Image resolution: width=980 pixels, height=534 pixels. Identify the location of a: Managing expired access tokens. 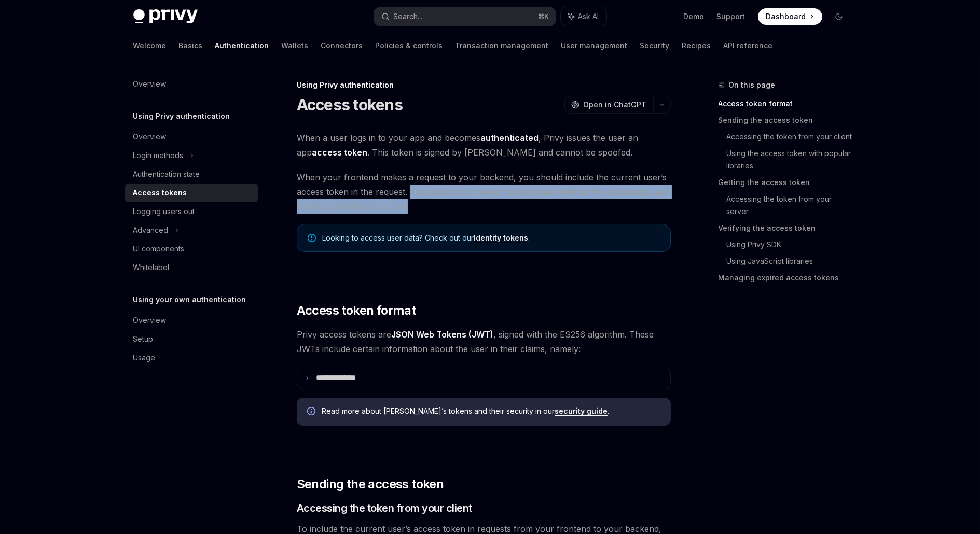
(787, 278).